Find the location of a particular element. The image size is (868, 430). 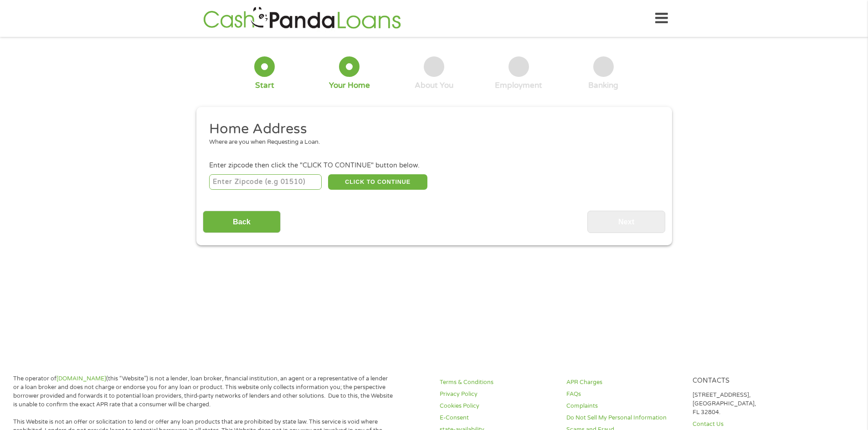

div: Employment is located at coordinates (518, 85).